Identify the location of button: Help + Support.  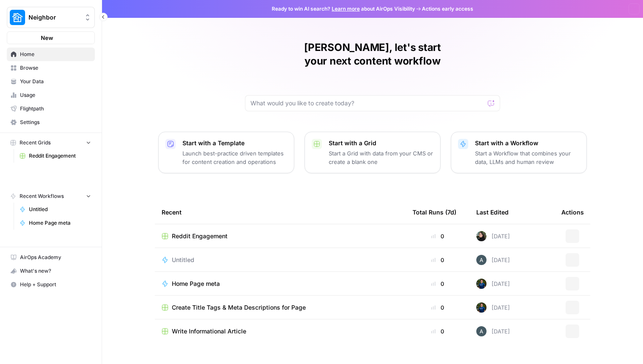
(51, 285).